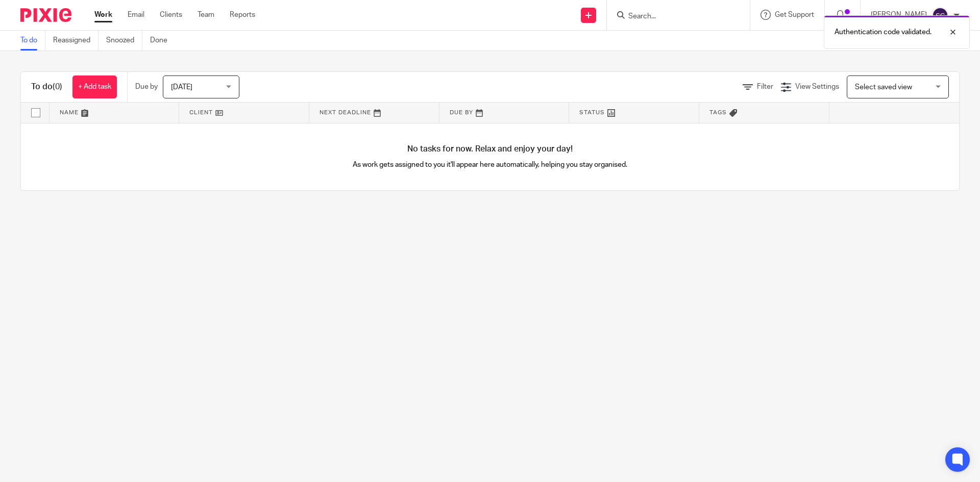  I want to click on a: + Add task, so click(95, 86).